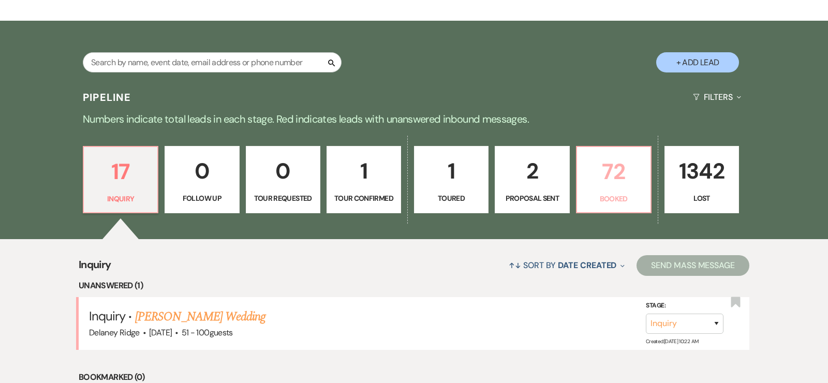 The image size is (828, 383). What do you see at coordinates (202, 198) in the screenshot?
I see `p: Follow Up` at bounding box center [202, 198].